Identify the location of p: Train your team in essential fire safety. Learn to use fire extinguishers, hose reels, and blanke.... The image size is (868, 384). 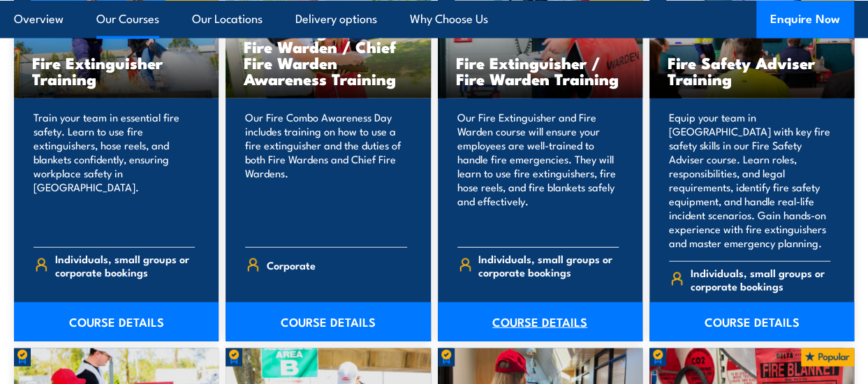
(114, 173).